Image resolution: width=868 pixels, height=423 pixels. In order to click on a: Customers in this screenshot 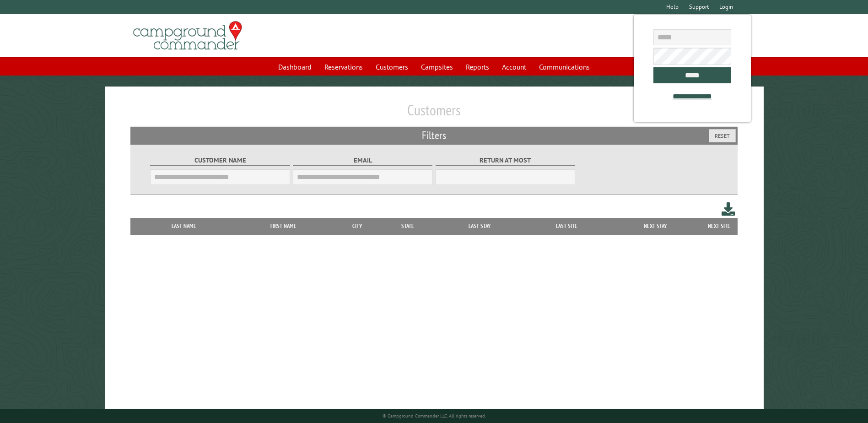, I will do `click(391, 67)`.